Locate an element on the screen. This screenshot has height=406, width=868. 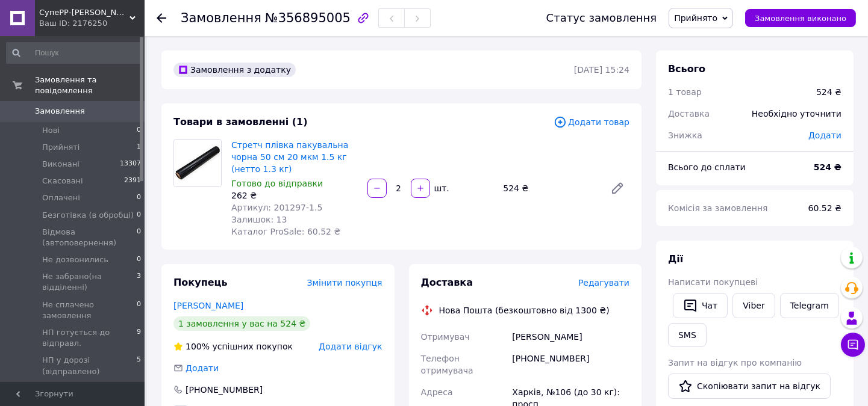
span: 1 товар is located at coordinates (686, 92).